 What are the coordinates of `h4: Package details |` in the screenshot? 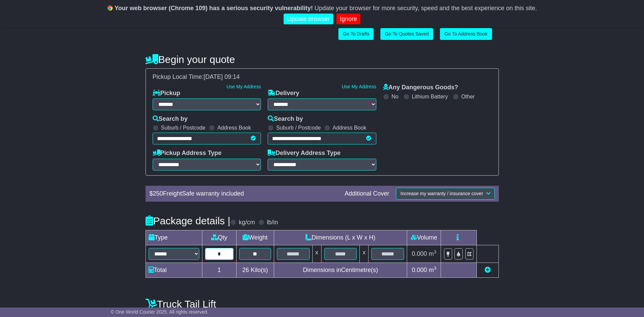 It's located at (188, 221).